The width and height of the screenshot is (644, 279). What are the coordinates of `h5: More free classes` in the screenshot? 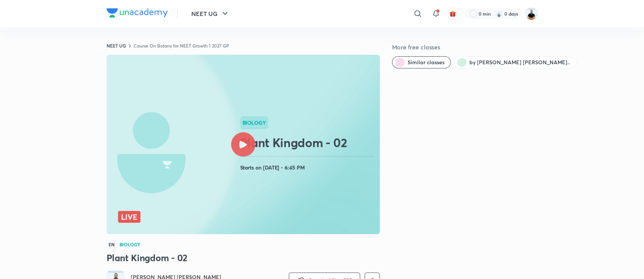 It's located at (465, 47).